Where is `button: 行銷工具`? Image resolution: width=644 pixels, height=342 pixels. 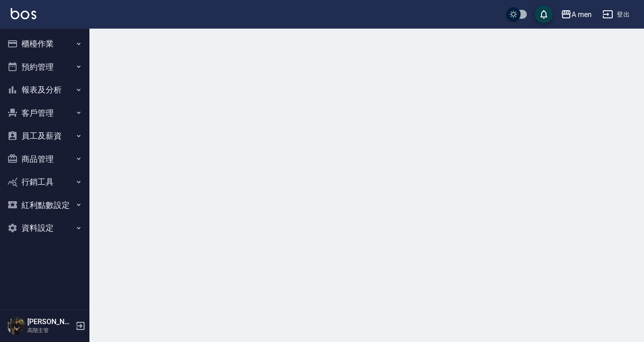 button: 行銷工具 is located at coordinates (45, 182).